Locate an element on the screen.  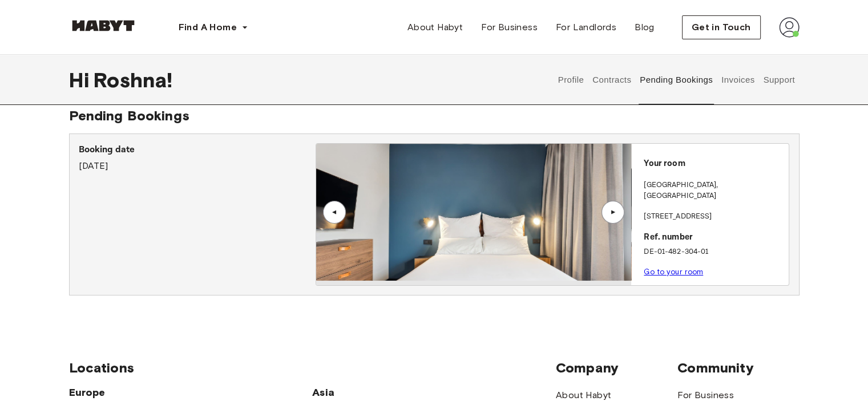
button: Invoices is located at coordinates (737, 80).